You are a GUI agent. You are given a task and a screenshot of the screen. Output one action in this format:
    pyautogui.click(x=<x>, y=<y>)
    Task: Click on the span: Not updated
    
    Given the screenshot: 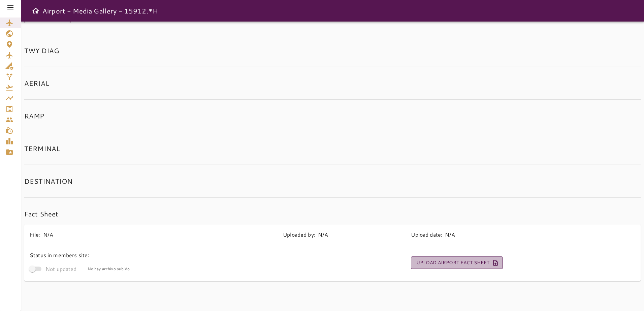 What is the action you would take?
    pyautogui.click(x=61, y=269)
    